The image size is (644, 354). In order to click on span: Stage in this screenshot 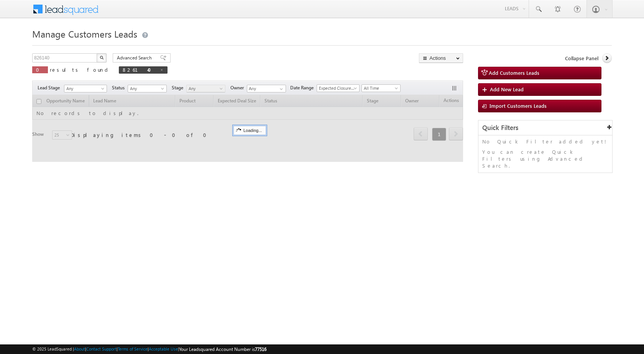, I will do `click(179, 88)`.